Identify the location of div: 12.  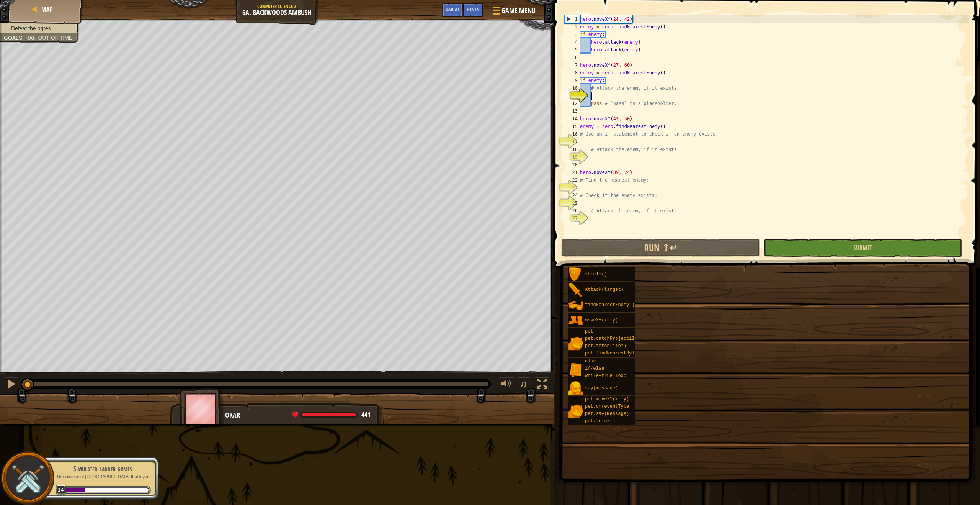
(572, 103).